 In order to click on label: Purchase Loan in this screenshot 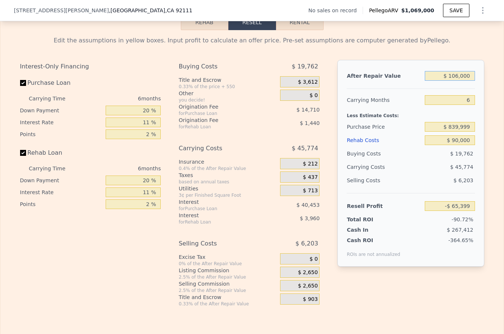, I will do `click(61, 83)`.